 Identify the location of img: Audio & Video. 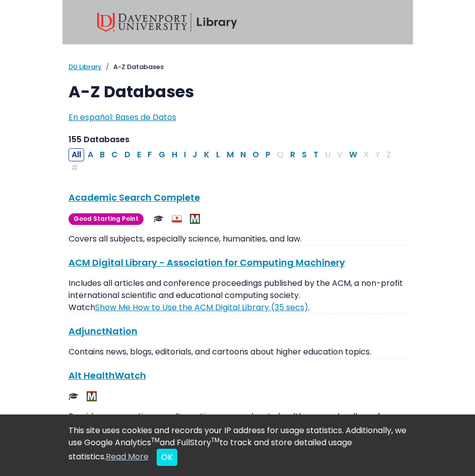
(177, 219).